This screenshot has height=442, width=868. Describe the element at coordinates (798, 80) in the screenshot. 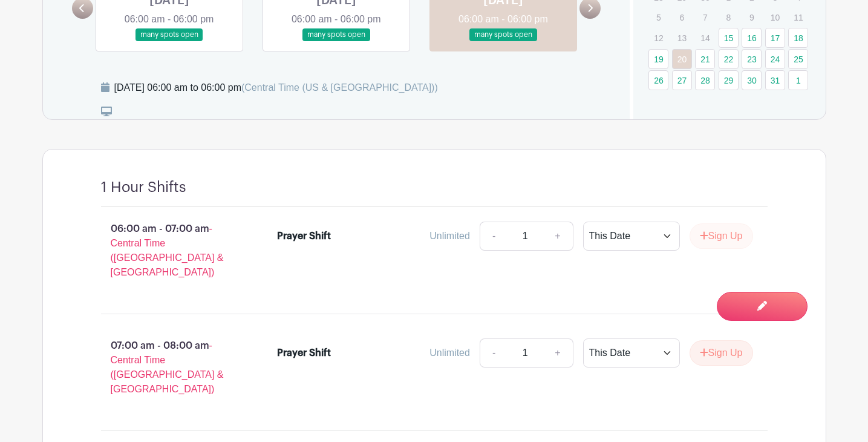

I see `a: 1` at that location.